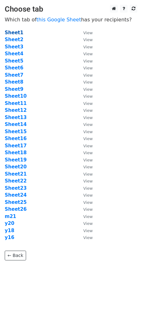 This screenshot has height=316, width=142. I want to click on a: Sheet23, so click(16, 188).